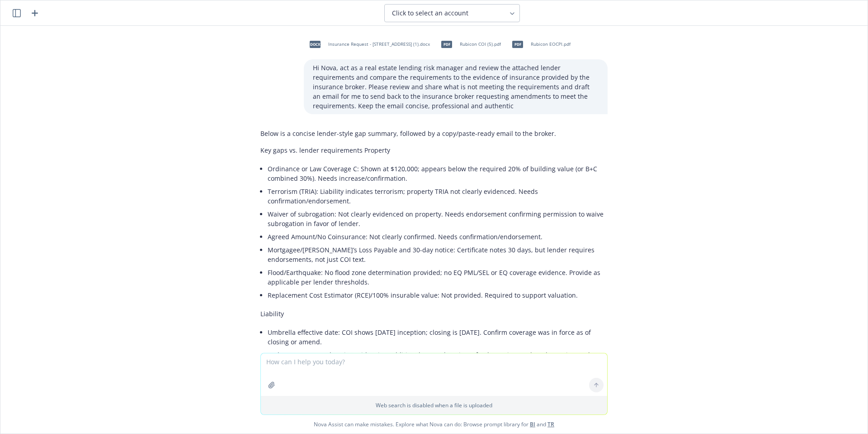 This screenshot has height=434, width=868. What do you see at coordinates (456, 87) in the screenshot?
I see `p: Hi Nova, act as a real estate lending risk manager and review the attached lender requirements an...` at bounding box center [456, 87].